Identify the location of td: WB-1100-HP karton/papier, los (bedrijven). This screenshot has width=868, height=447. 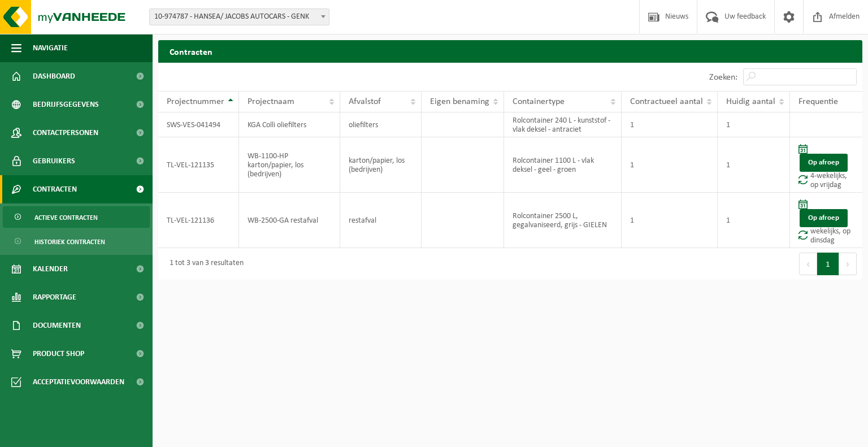
(289, 165).